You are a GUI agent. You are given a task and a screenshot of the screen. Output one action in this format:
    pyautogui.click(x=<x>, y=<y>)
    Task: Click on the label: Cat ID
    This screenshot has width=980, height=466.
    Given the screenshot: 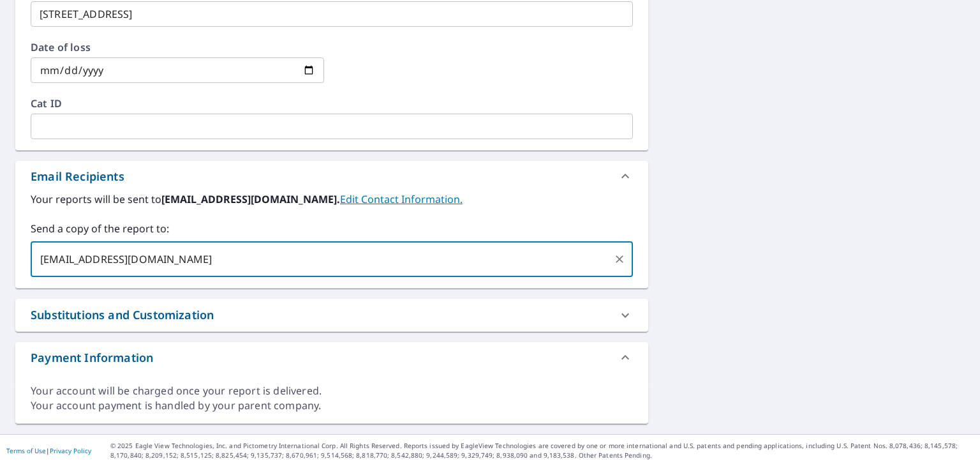 What is the action you would take?
    pyautogui.click(x=332, y=103)
    